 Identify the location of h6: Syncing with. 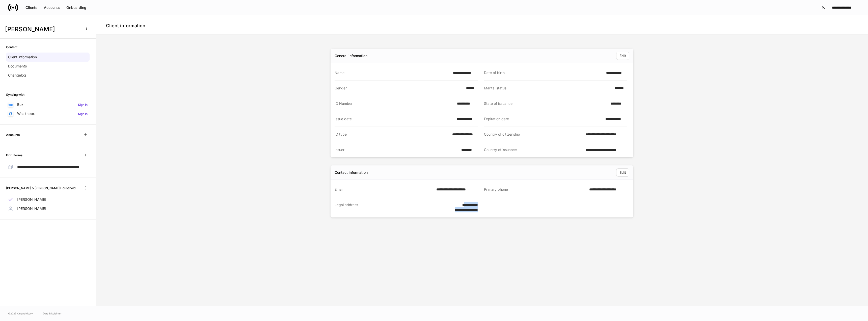
(15, 95).